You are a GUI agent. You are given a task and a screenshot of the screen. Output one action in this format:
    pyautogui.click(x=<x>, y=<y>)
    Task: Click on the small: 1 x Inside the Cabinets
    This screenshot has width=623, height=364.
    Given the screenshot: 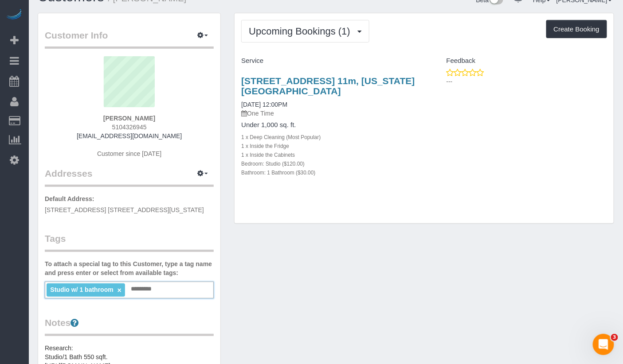 What is the action you would take?
    pyautogui.click(x=268, y=155)
    